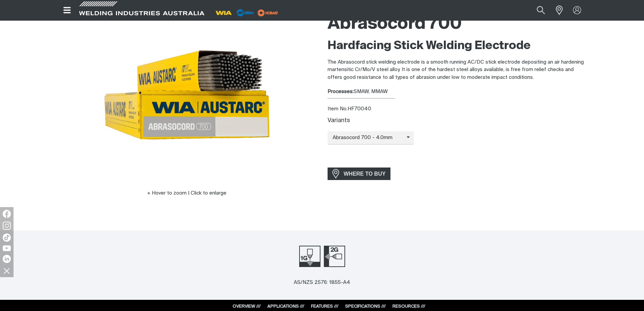  I want to click on h2: Hardfacing Stick Welding Electrode, so click(457, 46).